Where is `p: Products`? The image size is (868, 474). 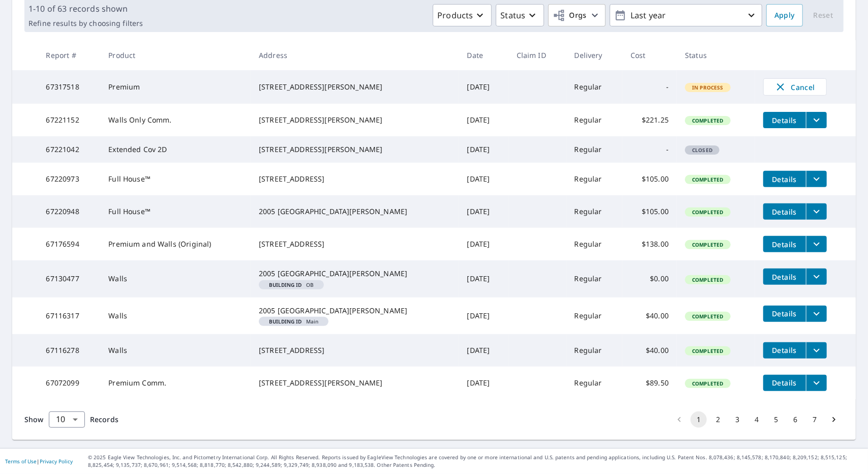 p: Products is located at coordinates (455, 15).